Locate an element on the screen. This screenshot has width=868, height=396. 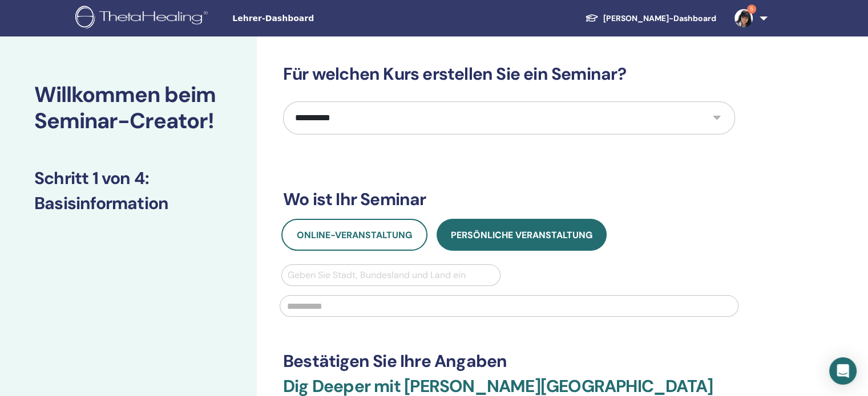
div: Open Intercom Messenger is located at coordinates (842, 371).